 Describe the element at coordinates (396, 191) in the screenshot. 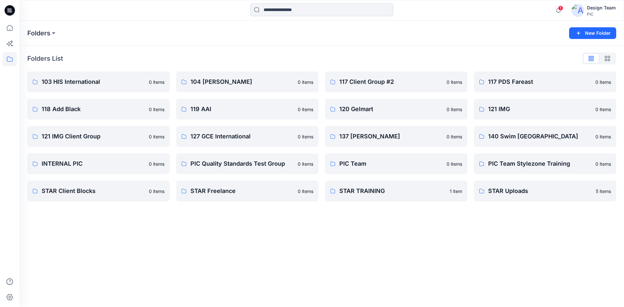

I see `a: STAR TRAINING1 item` at that location.